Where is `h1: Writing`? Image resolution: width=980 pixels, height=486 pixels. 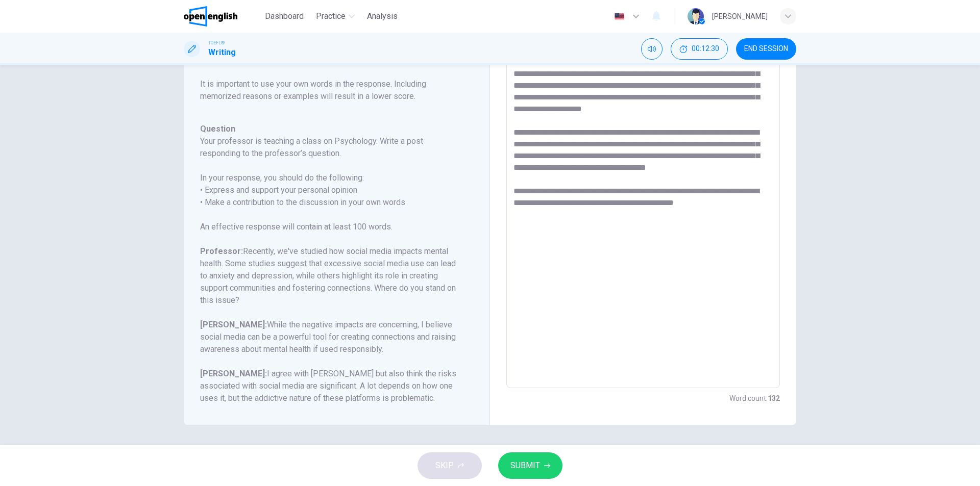 h1: Writing is located at coordinates (222, 52).